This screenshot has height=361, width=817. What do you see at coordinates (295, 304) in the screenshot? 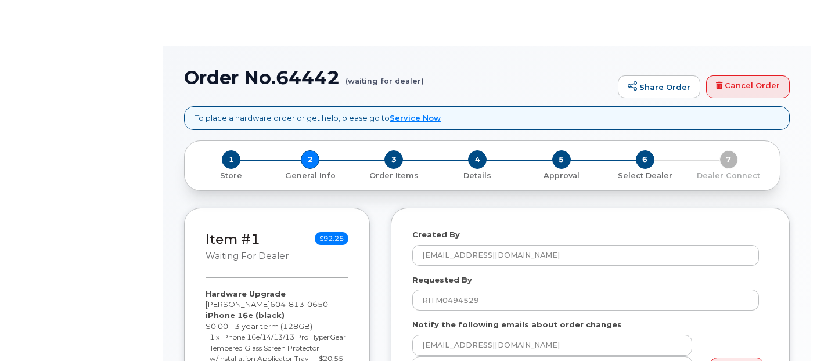
I see `span: 813` at bounding box center [295, 304].